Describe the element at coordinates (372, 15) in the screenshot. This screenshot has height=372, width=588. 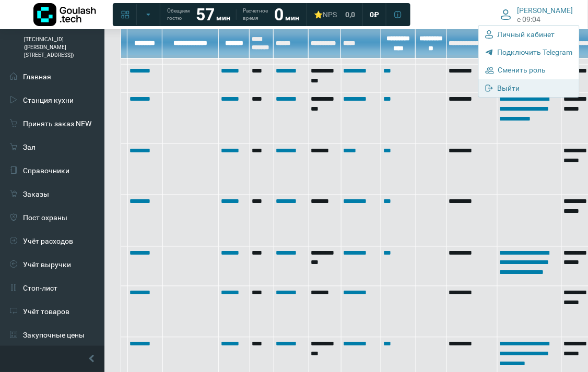
I see `span: 0` at that location.